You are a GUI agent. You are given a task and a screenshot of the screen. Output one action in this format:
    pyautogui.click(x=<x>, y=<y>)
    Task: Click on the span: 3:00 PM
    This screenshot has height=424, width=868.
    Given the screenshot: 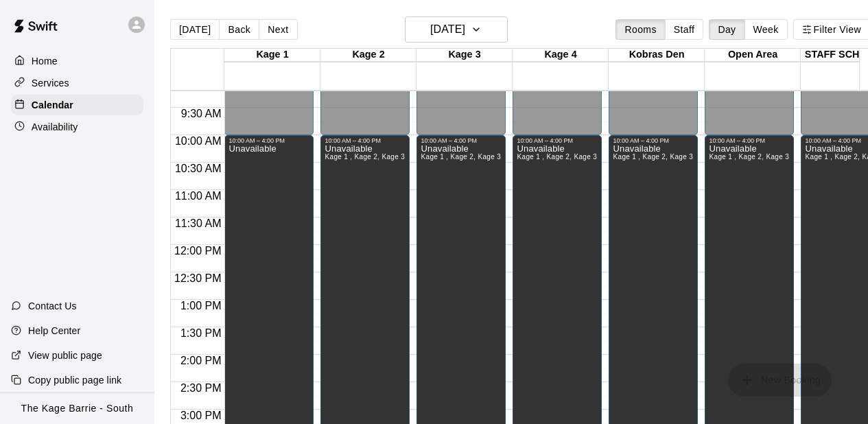 What is the action you would take?
    pyautogui.click(x=201, y=415)
    